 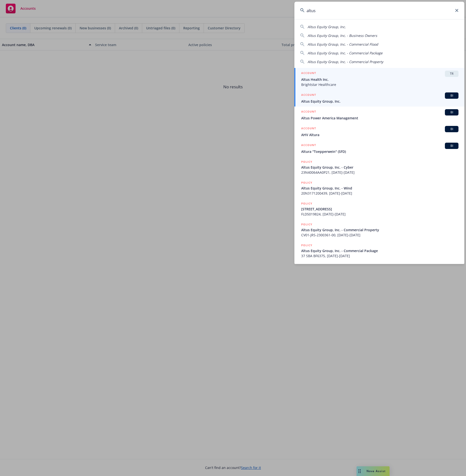 What do you see at coordinates (379, 11) in the screenshot?
I see `input: Search...` at bounding box center [379, 11].